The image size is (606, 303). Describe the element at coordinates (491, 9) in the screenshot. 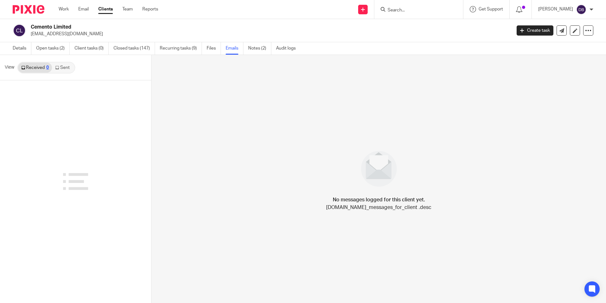

I see `span: Get Support` at that location.